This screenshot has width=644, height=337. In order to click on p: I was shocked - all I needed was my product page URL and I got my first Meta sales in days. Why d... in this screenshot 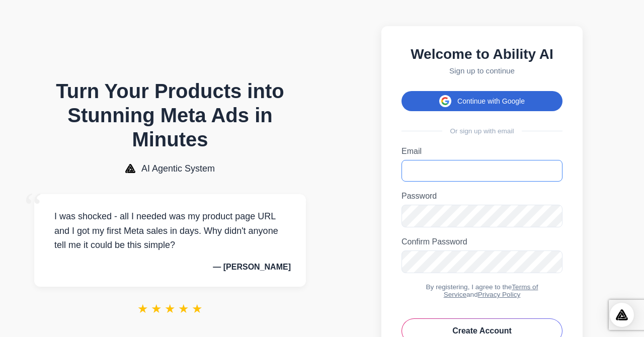, I will do `click(170, 231)`.